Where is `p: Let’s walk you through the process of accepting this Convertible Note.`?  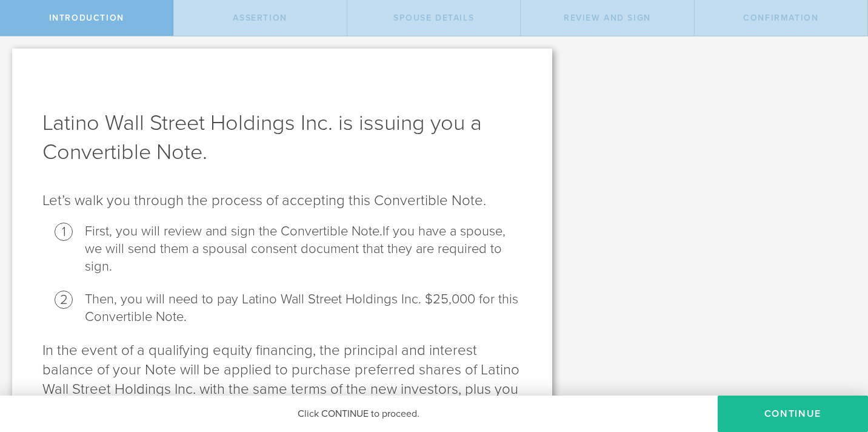
p: Let’s walk you through the process of accepting this Convertible Note. is located at coordinates (281, 201).